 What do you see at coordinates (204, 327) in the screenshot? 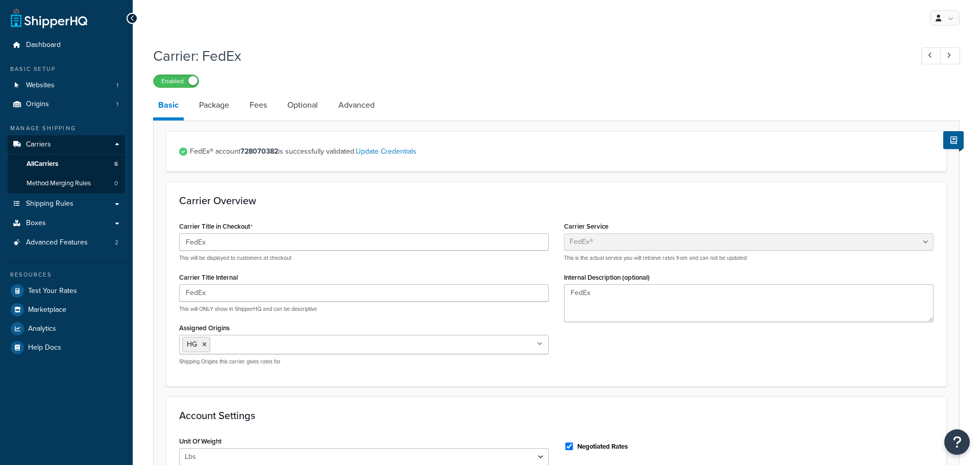
I see `label: Assigned Origins` at bounding box center [204, 327].